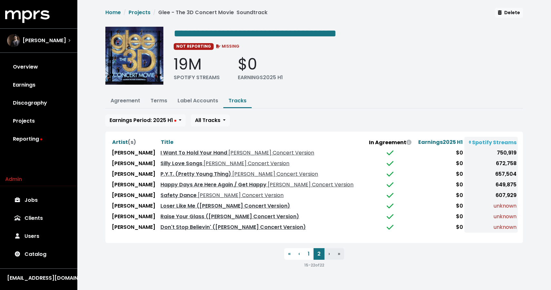 Image resolution: width=551 pixels, height=290 pixels. Describe the element at coordinates (260, 64) in the screenshot. I see `div: $0` at that location.